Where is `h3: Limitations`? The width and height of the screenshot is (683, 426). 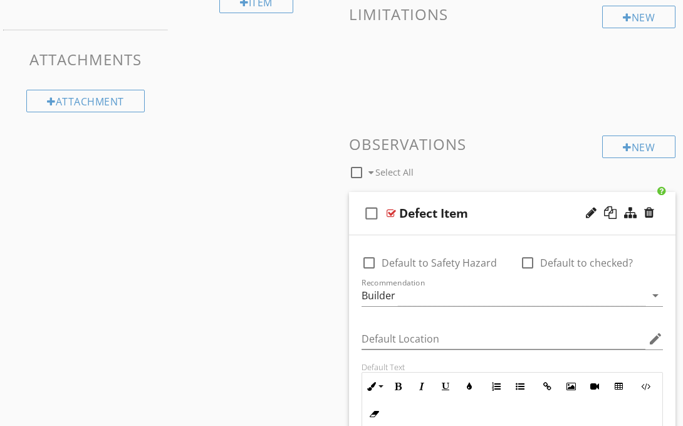
h3: Limitations is located at coordinates (512, 14).